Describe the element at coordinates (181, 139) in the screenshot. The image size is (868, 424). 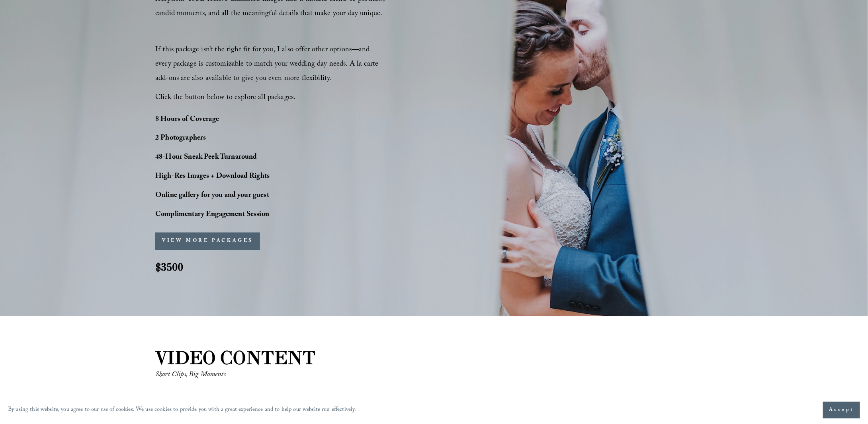
I see `strong: 2 Photographers` at that location.